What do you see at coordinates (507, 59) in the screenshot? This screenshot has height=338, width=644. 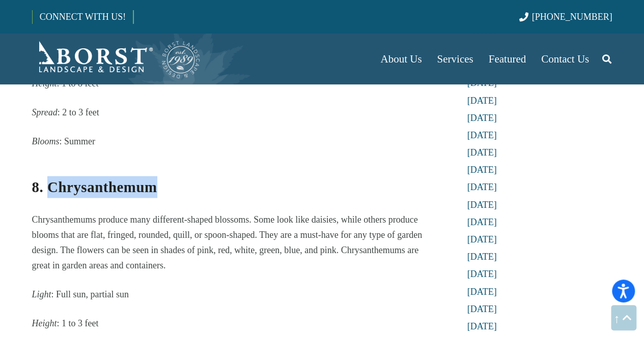 I see `span: Featured` at bounding box center [507, 59].